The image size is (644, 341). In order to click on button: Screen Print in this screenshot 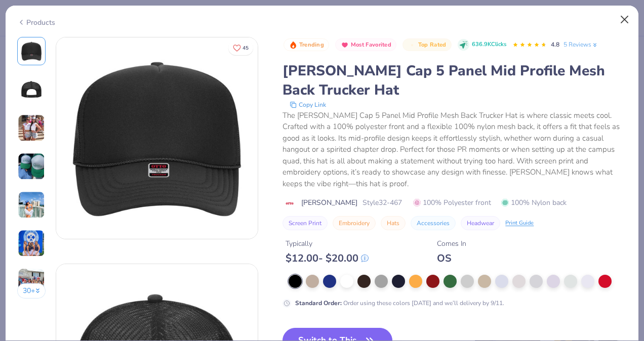, I will do `click(305, 223)`.